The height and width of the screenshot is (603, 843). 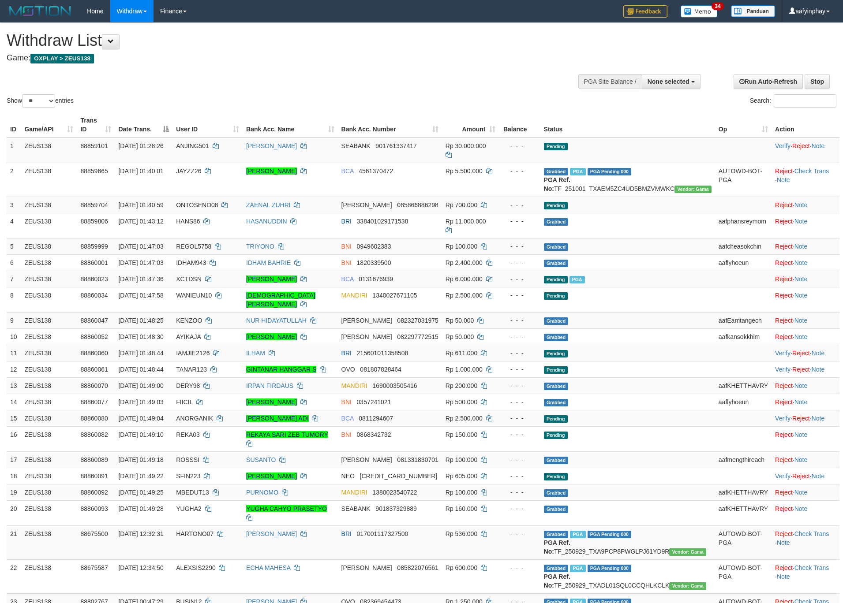 I want to click on span: AYIKAJA, so click(x=188, y=337).